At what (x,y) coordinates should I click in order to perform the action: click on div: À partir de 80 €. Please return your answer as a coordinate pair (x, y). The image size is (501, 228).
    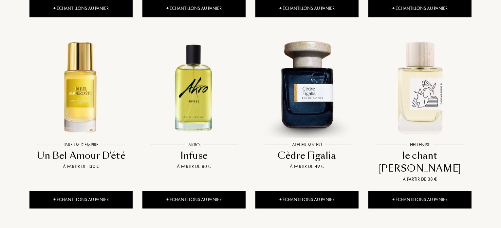
    Looking at the image, I should click on (194, 166).